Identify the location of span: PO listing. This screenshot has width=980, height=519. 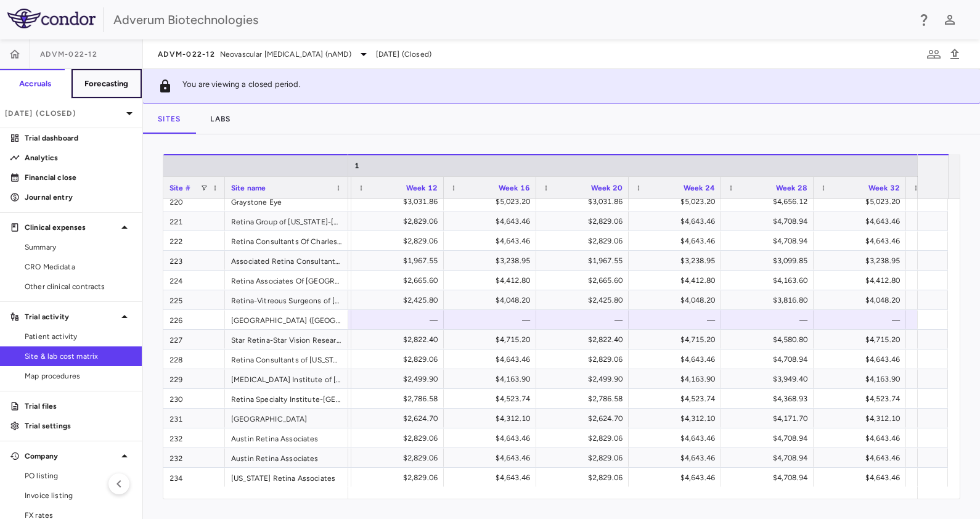
(78, 476).